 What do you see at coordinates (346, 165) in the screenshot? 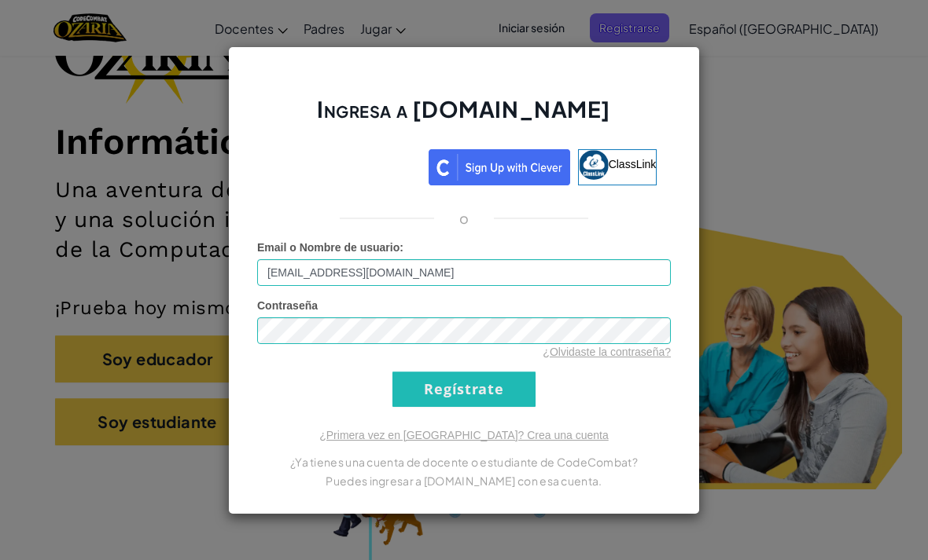
I see `div: Acceder con Google. Se abre en una pestaña nueva` at bounding box center [346, 165].